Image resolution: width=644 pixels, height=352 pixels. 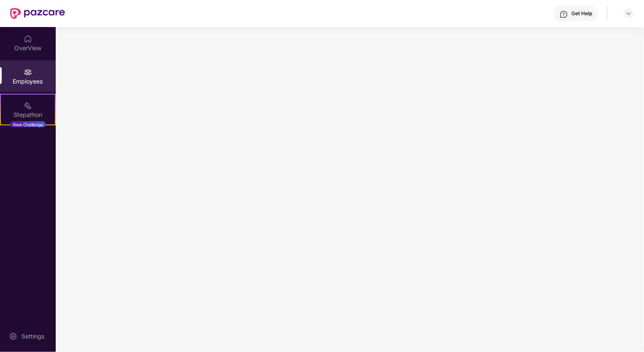 I want to click on img: New Pazcare Logo, so click(x=38, y=14).